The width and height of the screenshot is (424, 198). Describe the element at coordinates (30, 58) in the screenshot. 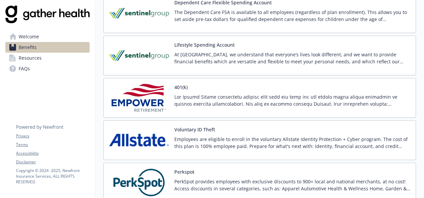

I see `span: Resources` at that location.